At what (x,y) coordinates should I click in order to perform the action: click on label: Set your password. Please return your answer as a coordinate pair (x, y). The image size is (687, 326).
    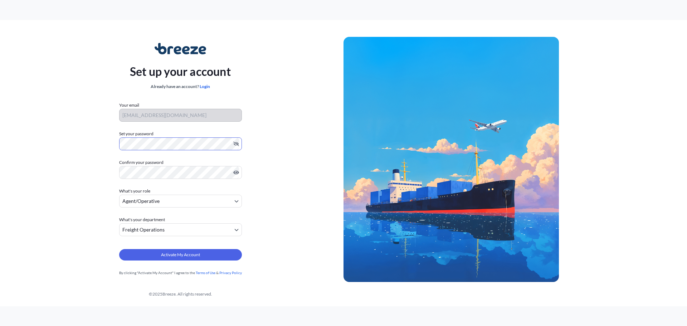
    Looking at the image, I should click on (180, 134).